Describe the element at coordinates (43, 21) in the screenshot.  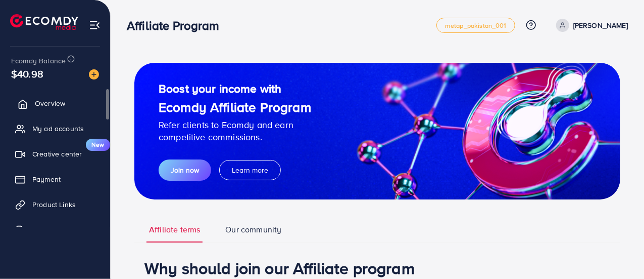
I see `img: logo` at that location.